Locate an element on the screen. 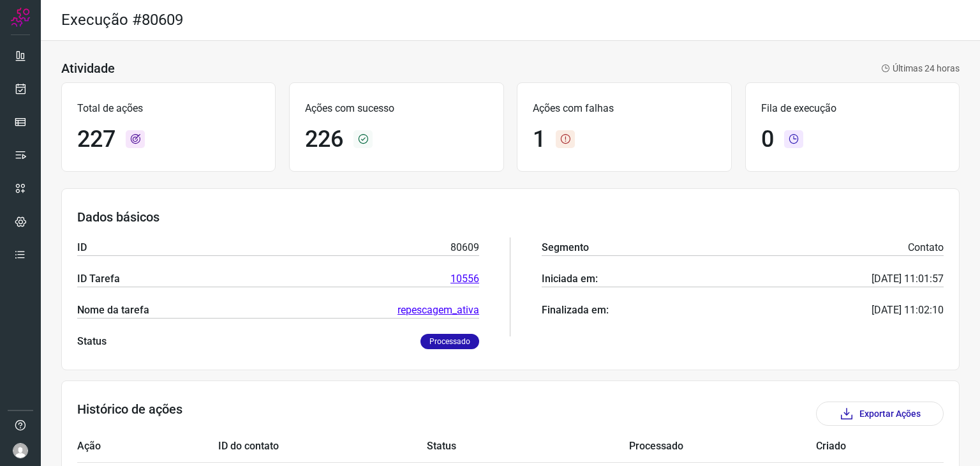  p: Nome da tarefa is located at coordinates (113, 310).